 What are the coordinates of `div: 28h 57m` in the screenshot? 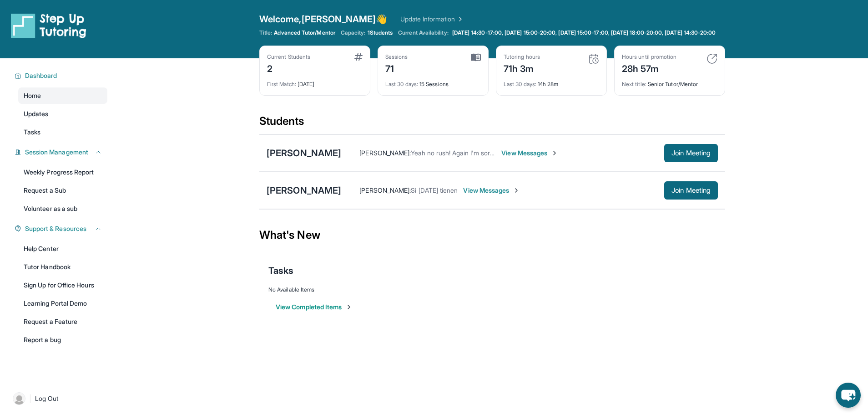 It's located at (649, 68).